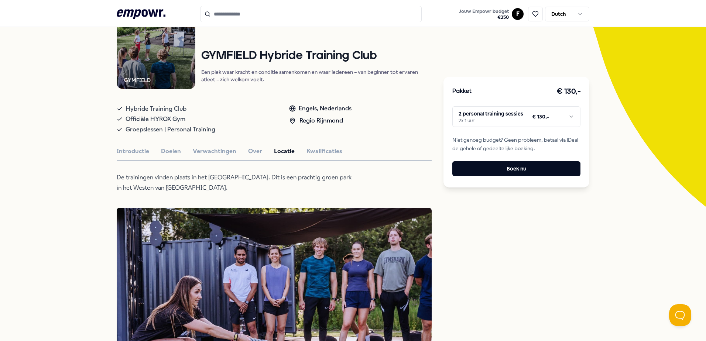 The height and width of the screenshot is (341, 706). Describe the element at coordinates (133, 151) in the screenshot. I see `button: Introductie` at that location.